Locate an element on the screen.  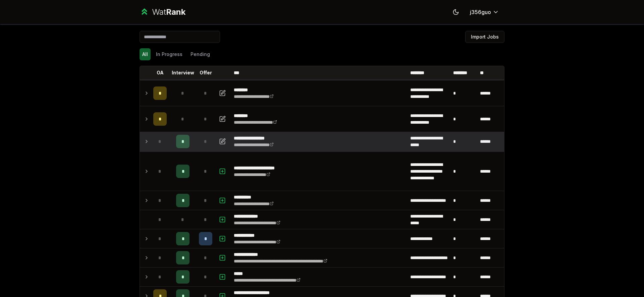
p: Offer is located at coordinates (205, 73).